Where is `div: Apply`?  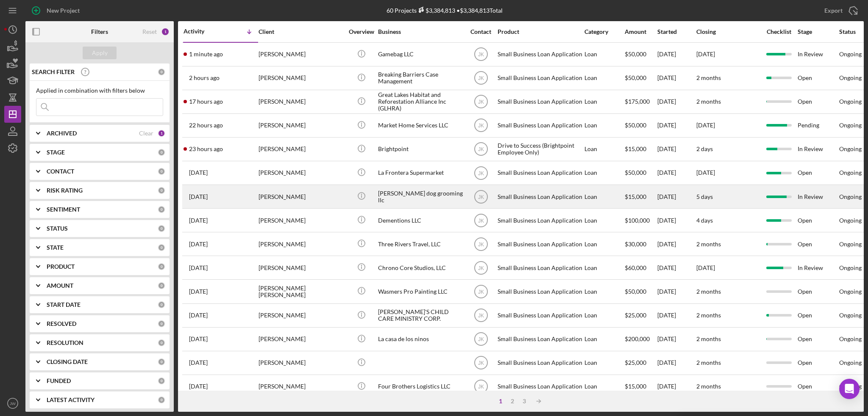 div: Apply is located at coordinates (99, 53).